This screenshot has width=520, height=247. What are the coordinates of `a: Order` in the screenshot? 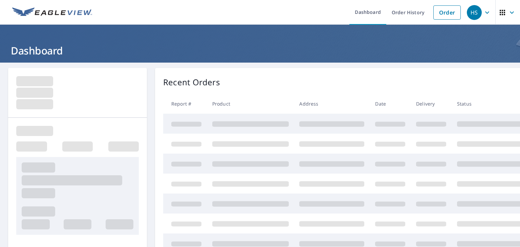 It's located at (447, 13).